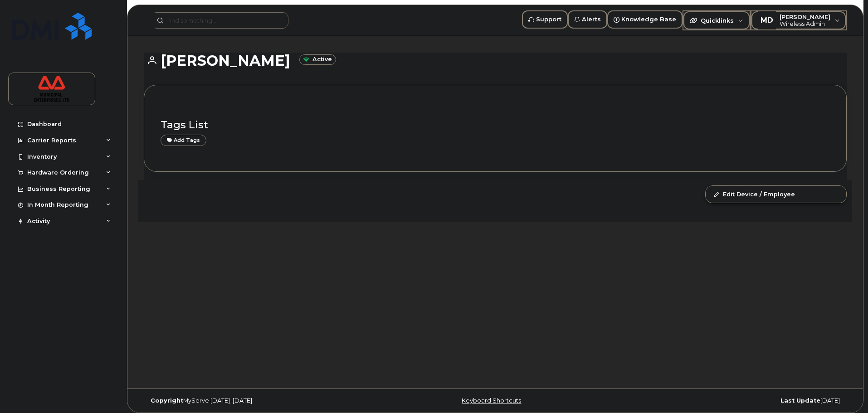  Describe the element at coordinates (183, 140) in the screenshot. I see `a: Add tags` at that location.